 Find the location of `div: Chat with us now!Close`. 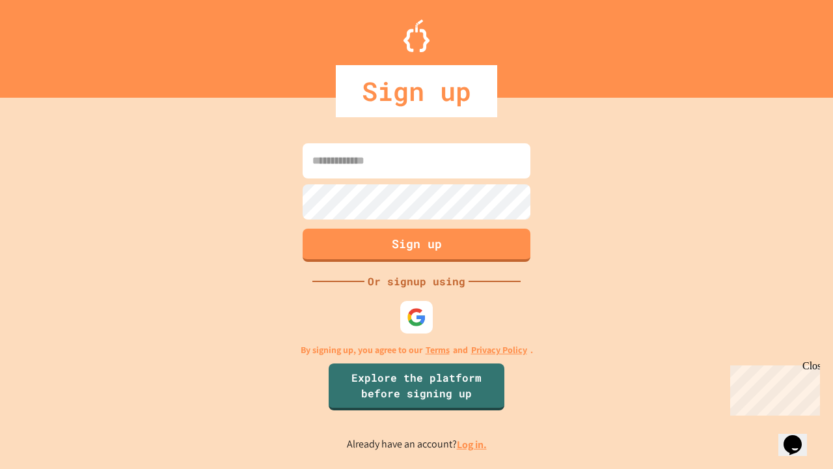

div: Chat with us now!Close is located at coordinates (48, 44).